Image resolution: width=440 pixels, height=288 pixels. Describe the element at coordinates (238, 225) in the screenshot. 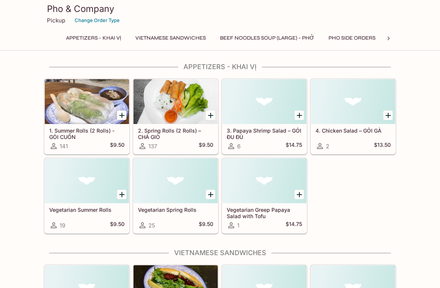

I see `span: 1` at that location.